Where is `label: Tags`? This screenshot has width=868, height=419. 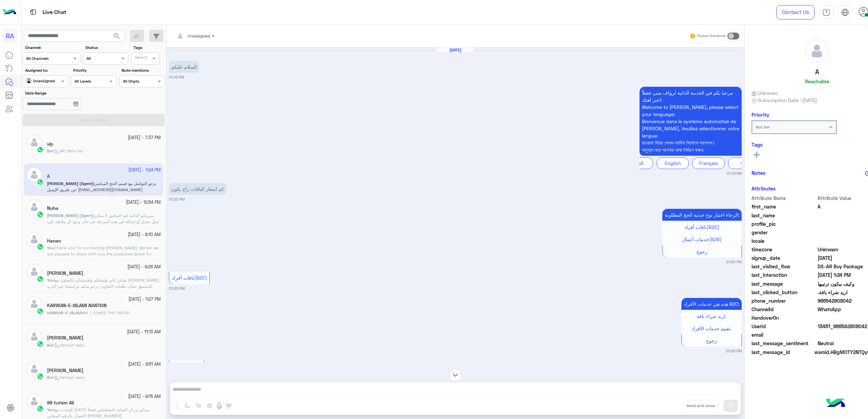
label: Tags is located at coordinates (148, 48).